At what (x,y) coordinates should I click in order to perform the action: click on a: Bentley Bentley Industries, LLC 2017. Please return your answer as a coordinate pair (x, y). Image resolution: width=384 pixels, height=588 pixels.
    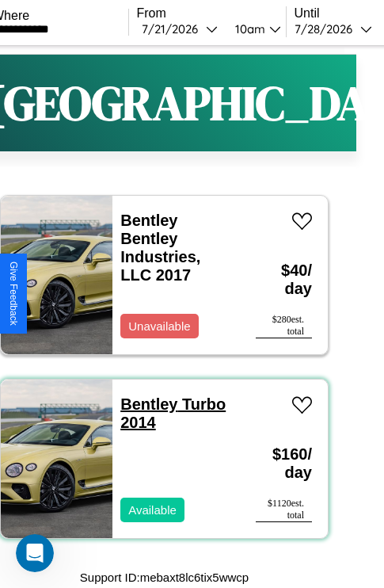
    Looking at the image, I should click on (160, 247).